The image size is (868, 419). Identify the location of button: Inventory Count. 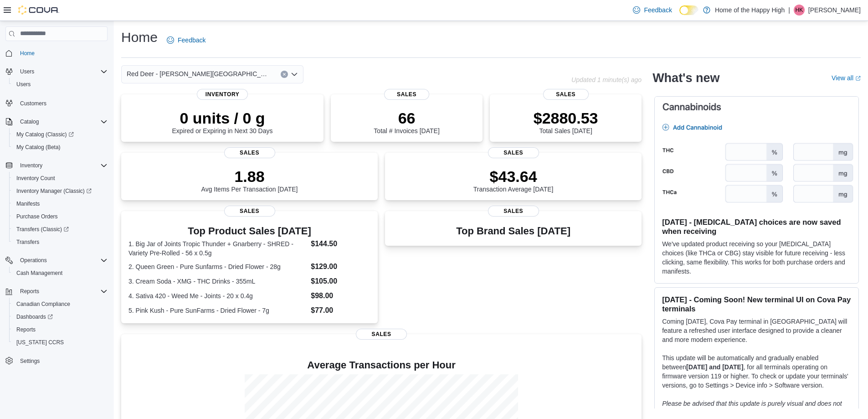
(60, 178).